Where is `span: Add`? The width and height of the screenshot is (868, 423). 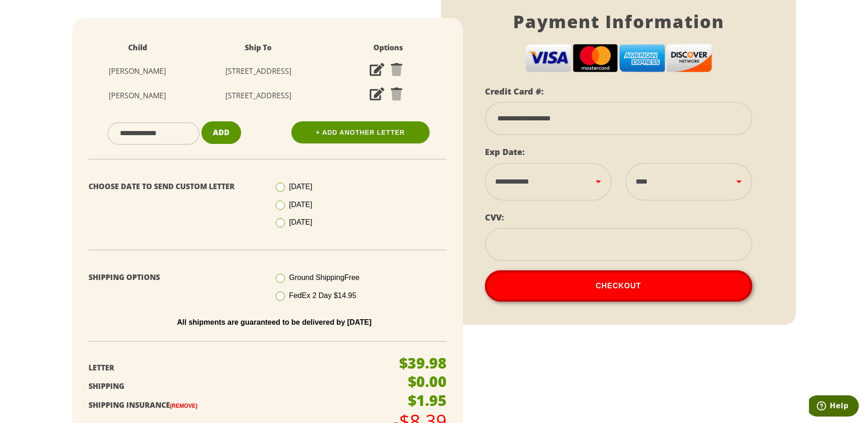 span: Add is located at coordinates (221, 133).